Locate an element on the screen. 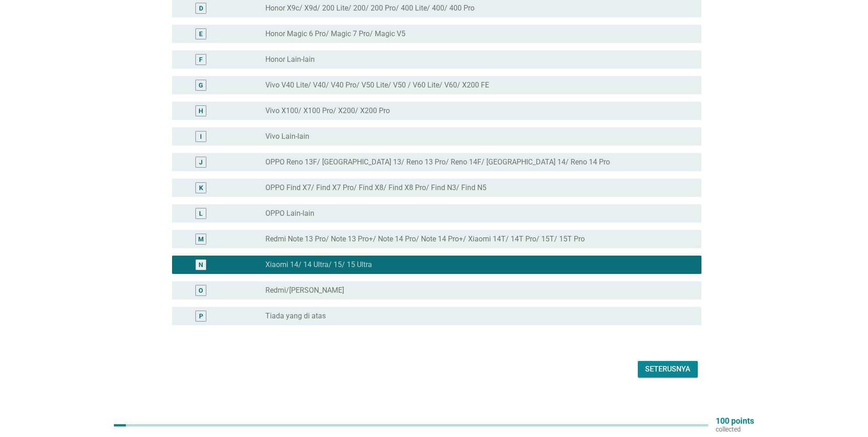  p: collected is located at coordinates (734, 429).